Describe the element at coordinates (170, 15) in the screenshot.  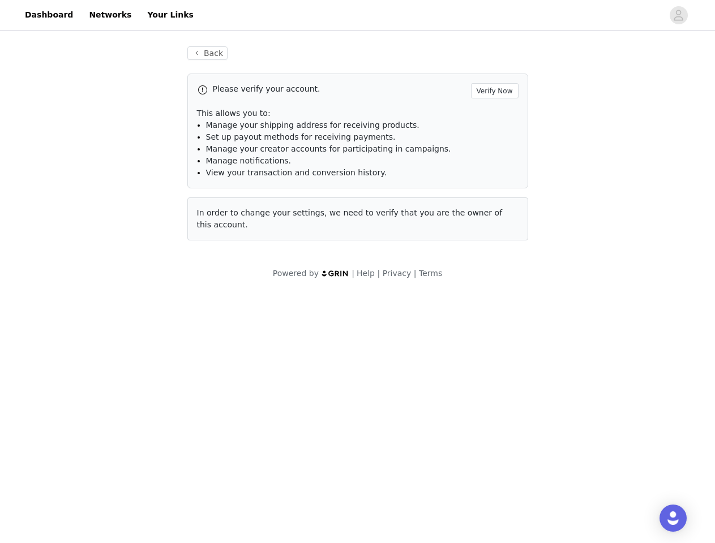
I see `a: Your Links` at that location.